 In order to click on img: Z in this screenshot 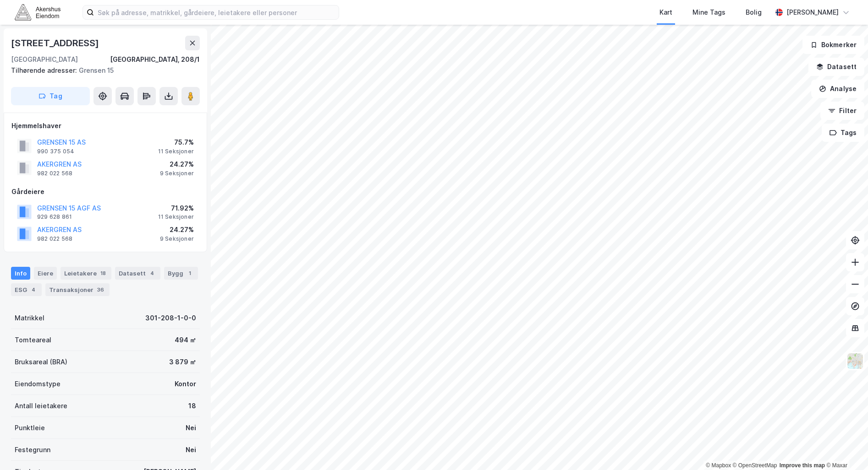, I will do `click(855, 361)`.